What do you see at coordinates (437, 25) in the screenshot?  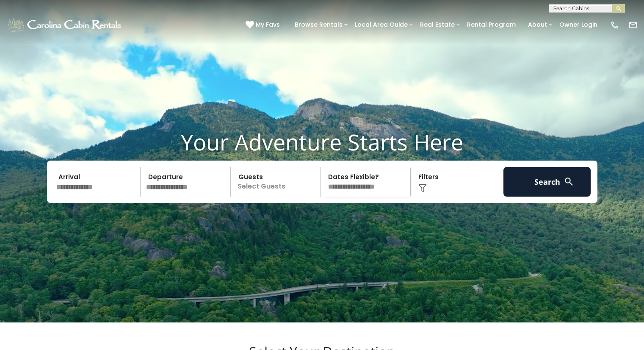 I see `a: Real Estate` at bounding box center [437, 25].